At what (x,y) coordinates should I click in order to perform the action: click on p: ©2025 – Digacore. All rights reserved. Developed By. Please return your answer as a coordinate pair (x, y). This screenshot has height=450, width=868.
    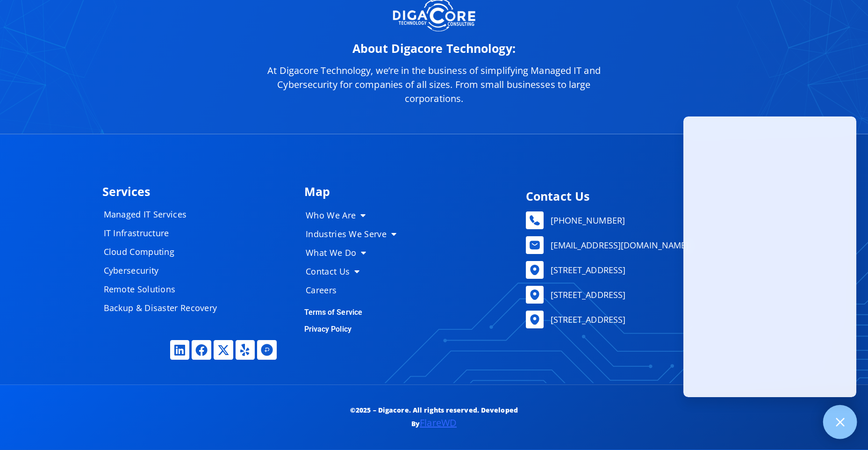
    Looking at the image, I should click on (434, 417).